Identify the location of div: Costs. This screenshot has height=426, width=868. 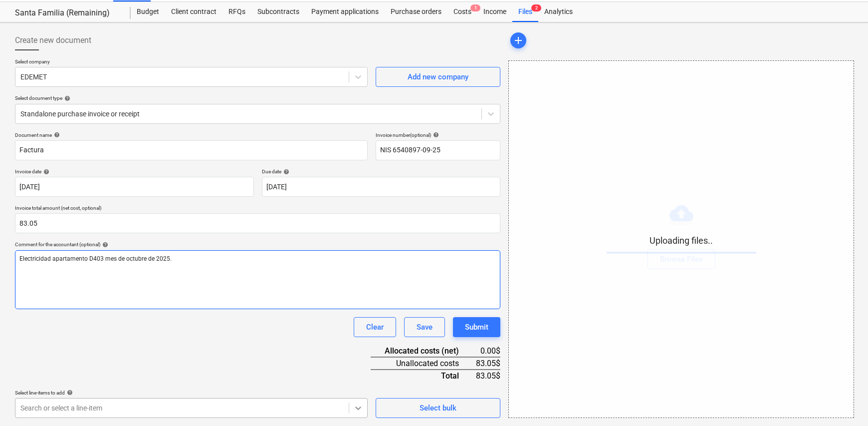
(463, 12).